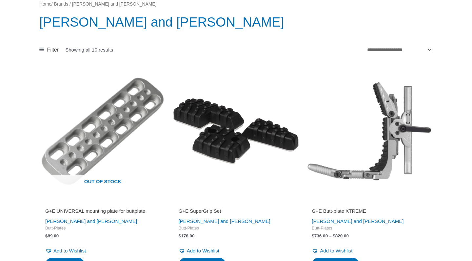 The height and width of the screenshot is (261, 472). What do you see at coordinates (187, 236) in the screenshot?
I see `bdi: 178.00` at bounding box center [187, 236].